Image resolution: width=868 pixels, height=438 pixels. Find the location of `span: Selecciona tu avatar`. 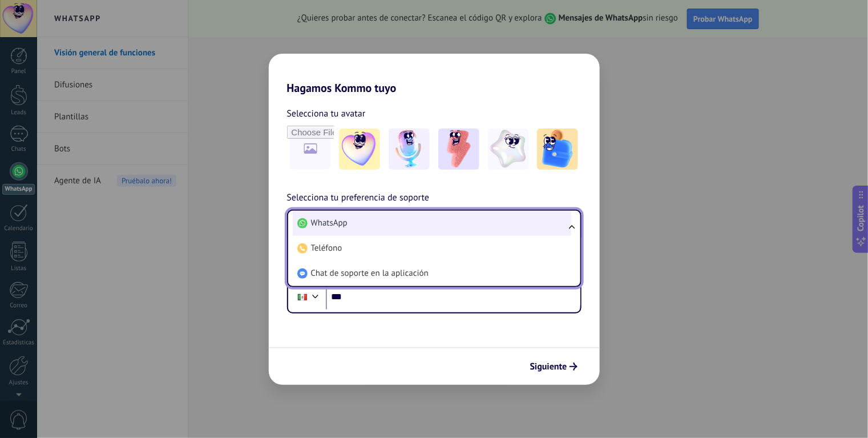

span: Selecciona tu avatar is located at coordinates (326, 114).